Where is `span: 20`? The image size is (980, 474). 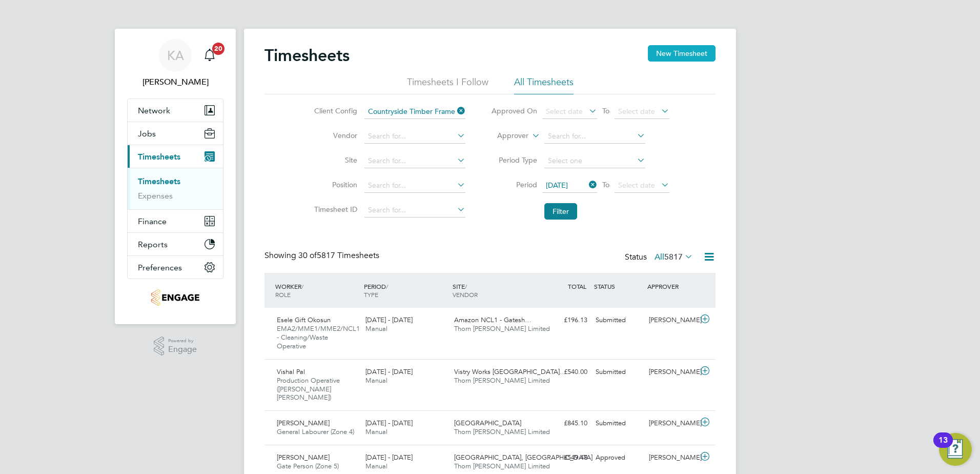 span: 20 is located at coordinates (218, 49).